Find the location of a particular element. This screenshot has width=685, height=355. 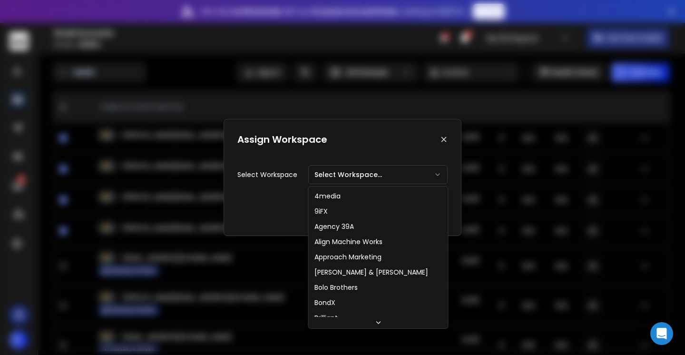

div: Brilliant is located at coordinates (326, 318).